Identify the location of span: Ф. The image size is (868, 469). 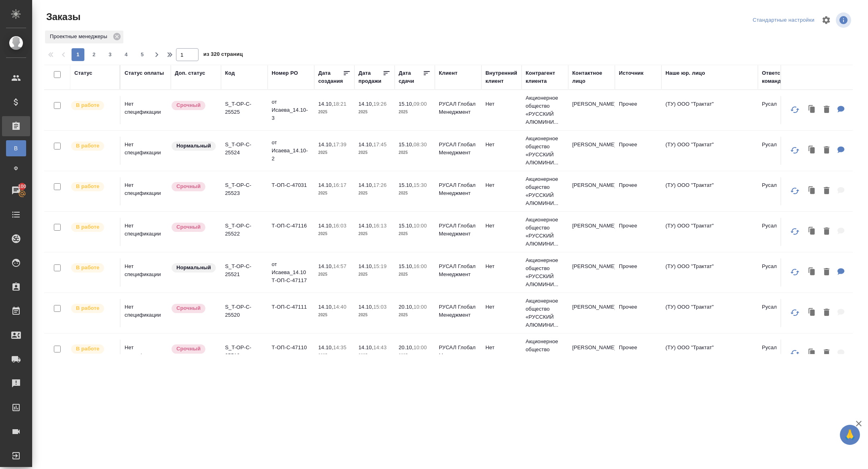
(16, 169).